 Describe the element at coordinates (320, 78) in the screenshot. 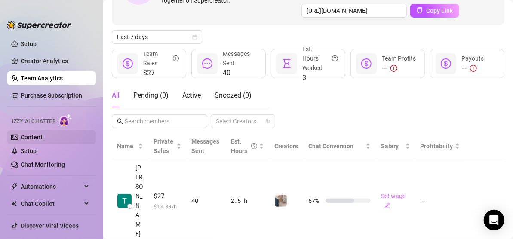

I see `span: 3` at that location.